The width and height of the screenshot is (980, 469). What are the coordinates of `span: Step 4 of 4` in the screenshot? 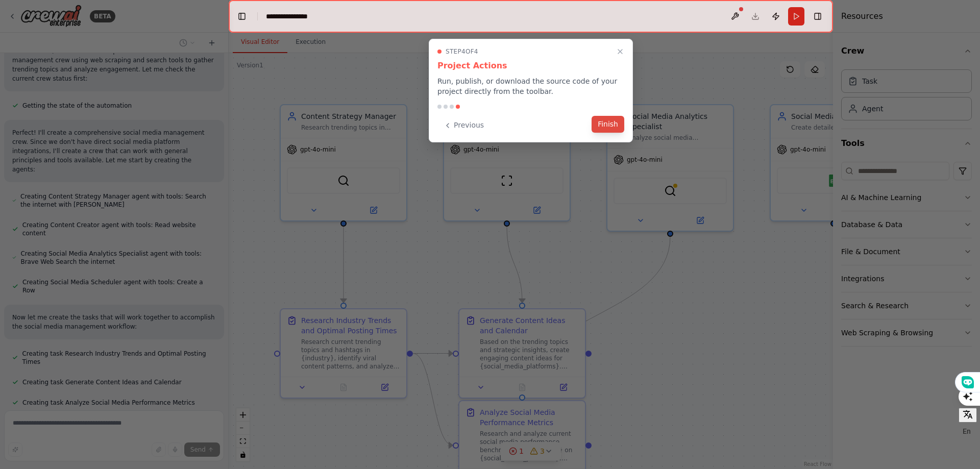 It's located at (462, 51).